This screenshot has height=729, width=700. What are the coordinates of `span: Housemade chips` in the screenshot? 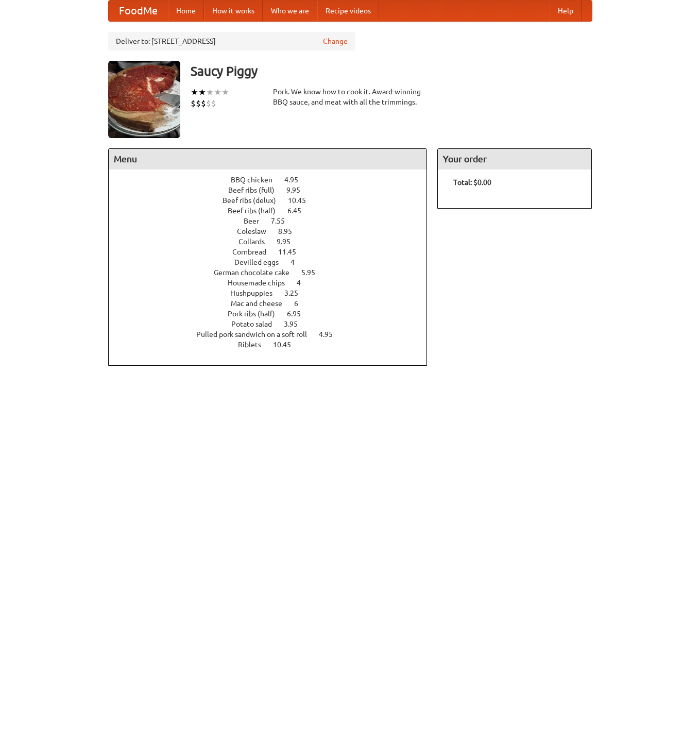 It's located at (261, 283).